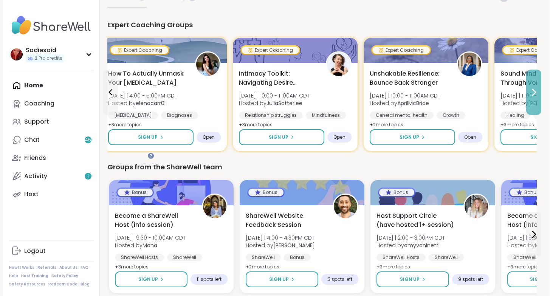 Image resolution: width=550 pixels, height=296 pixels. I want to click on div: Logout, so click(35, 251).